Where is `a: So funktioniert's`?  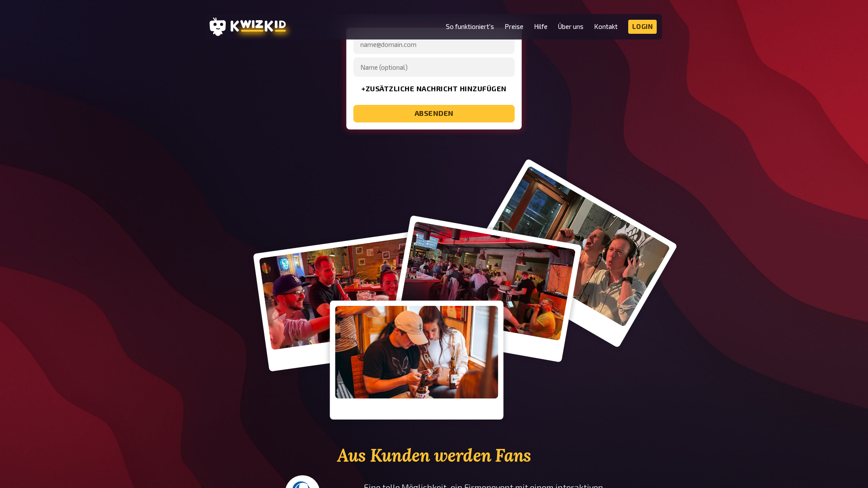 a: So funktioniert's is located at coordinates (470, 26).